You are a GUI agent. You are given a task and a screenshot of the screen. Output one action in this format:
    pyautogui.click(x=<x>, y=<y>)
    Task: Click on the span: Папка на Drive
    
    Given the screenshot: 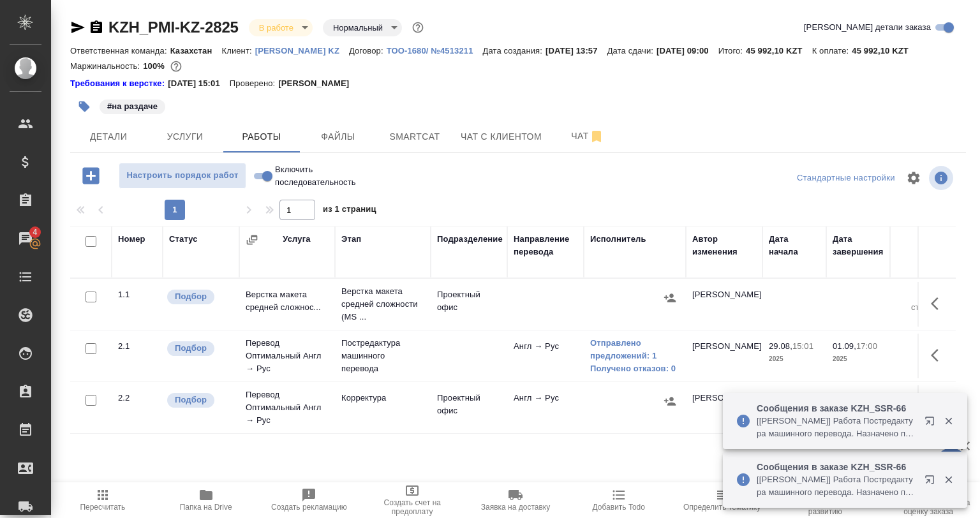 What is the action you would take?
    pyautogui.click(x=206, y=507)
    